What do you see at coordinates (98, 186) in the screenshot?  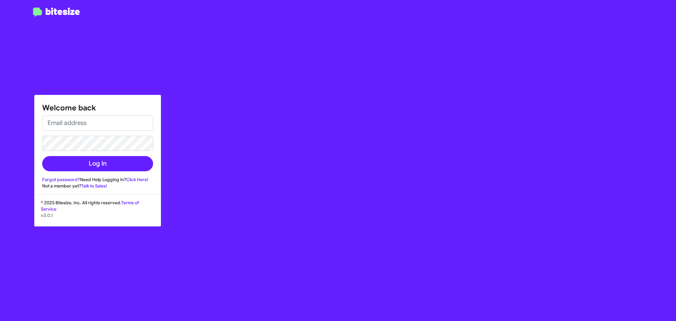 I see `div: Not a member yet?` at bounding box center [98, 186].